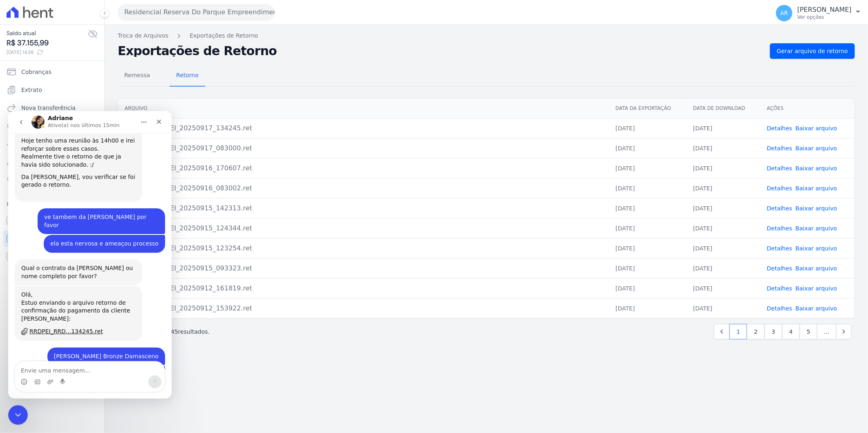  Describe the element at coordinates (137, 76) in the screenshot. I see `a: Remessa` at that location.